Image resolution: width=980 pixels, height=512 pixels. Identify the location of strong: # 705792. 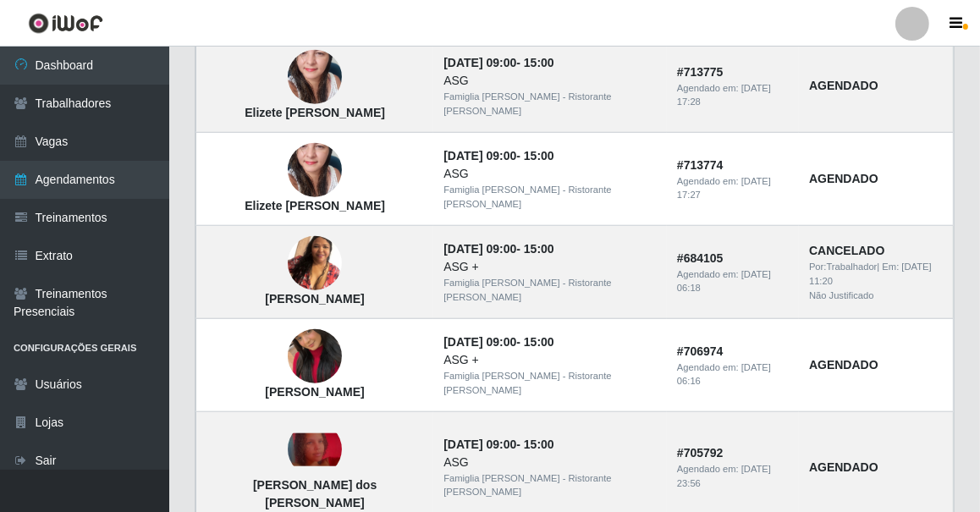
(700, 453).